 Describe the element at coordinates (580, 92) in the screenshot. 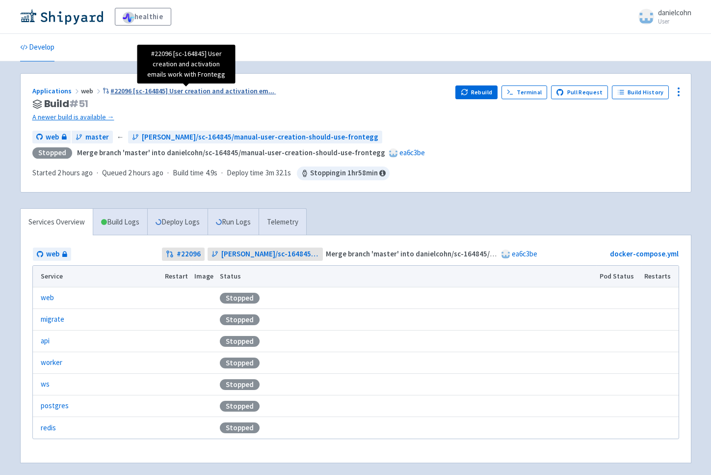

I see `a: Pull Request` at that location.